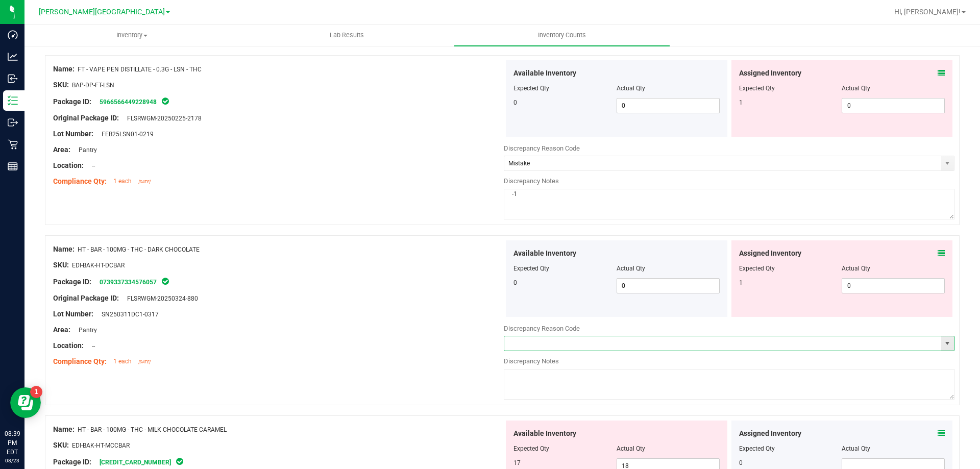  What do you see at coordinates (138, 250) in the screenshot?
I see `span: HT - BAR - 100MG - THC - DARK CHOCOLATE` at bounding box center [138, 250].